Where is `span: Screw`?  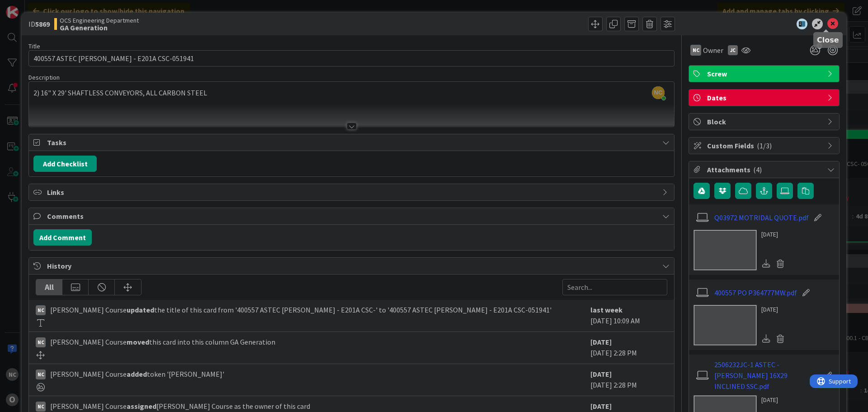 span: Screw is located at coordinates (765, 74).